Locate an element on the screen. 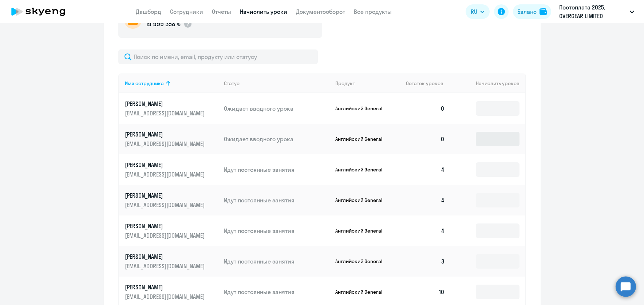 The height and width of the screenshot is (305, 644). span: Остаток уроков is located at coordinates (425, 84).